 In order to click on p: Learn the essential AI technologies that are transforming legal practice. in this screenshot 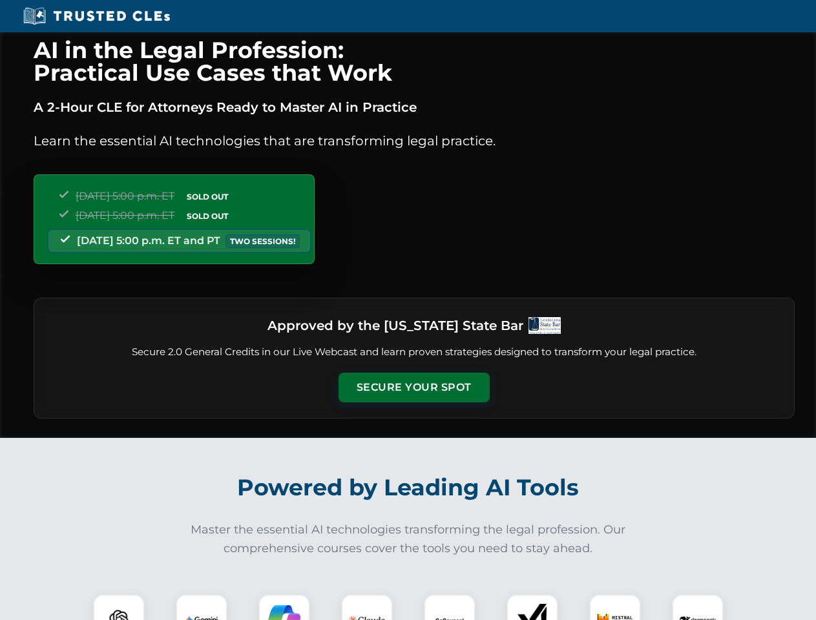, I will do `click(414, 141)`.